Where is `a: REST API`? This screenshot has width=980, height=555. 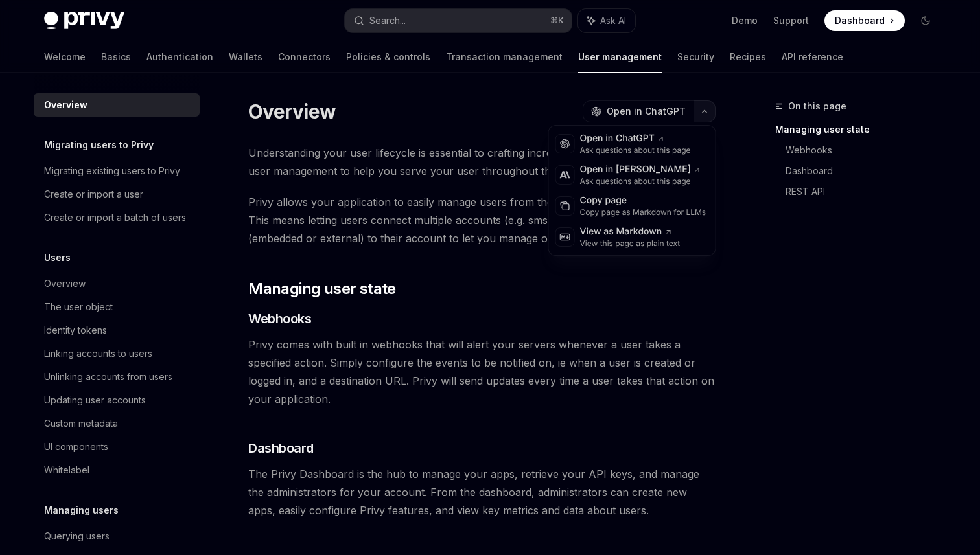
a: REST API is located at coordinates (866, 192).